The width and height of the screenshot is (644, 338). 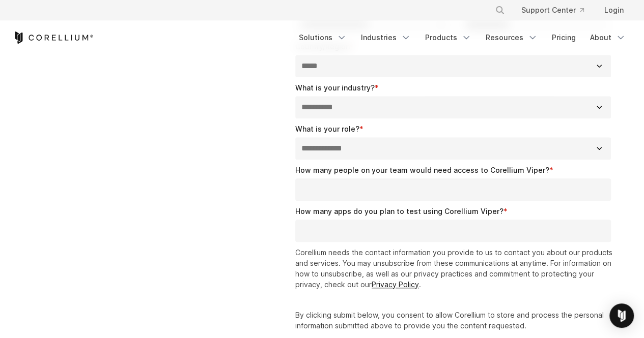 I want to click on a: Privacy Policy, so click(x=395, y=284).